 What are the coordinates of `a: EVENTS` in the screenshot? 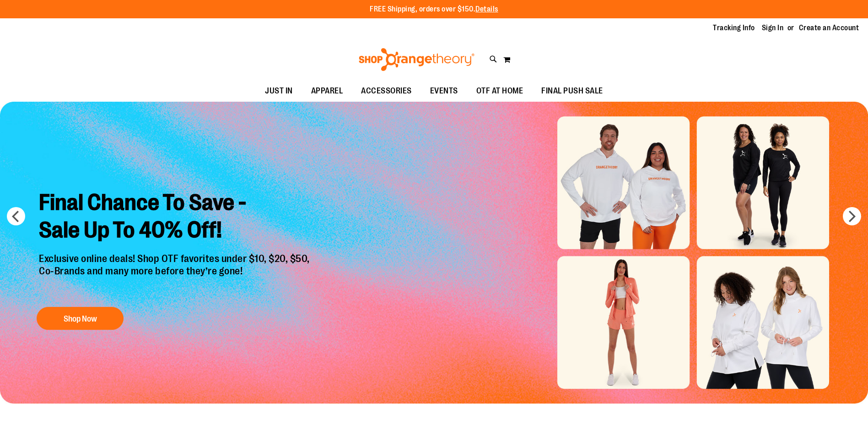 It's located at (444, 91).